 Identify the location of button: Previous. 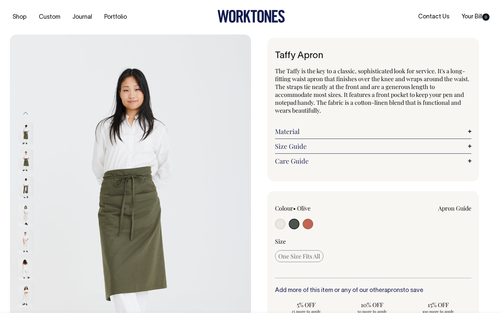
(26, 113).